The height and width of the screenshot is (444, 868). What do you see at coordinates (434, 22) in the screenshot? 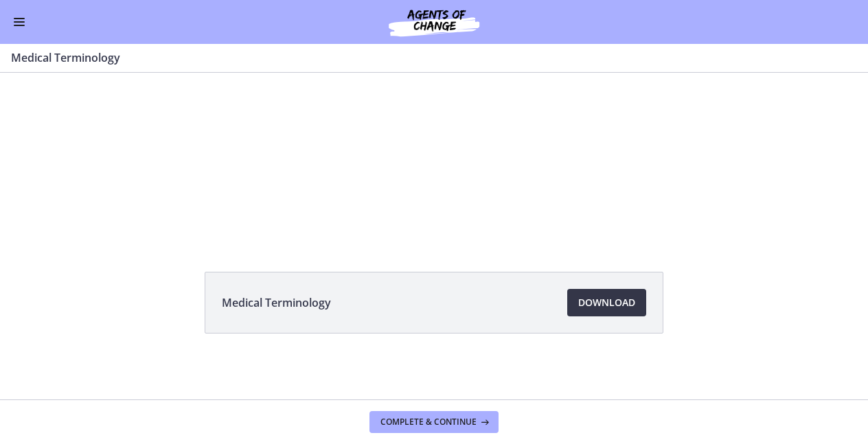
I see `img: Agents of Change` at bounding box center [434, 22].